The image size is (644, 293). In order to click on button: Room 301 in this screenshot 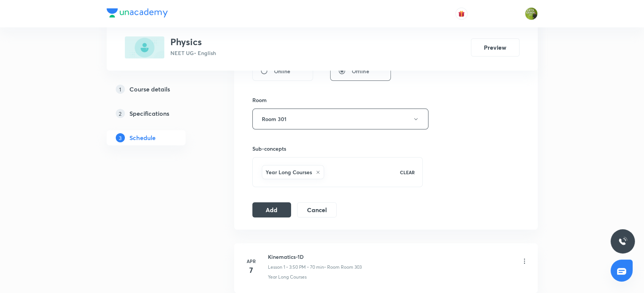, I will do `click(340, 119)`.